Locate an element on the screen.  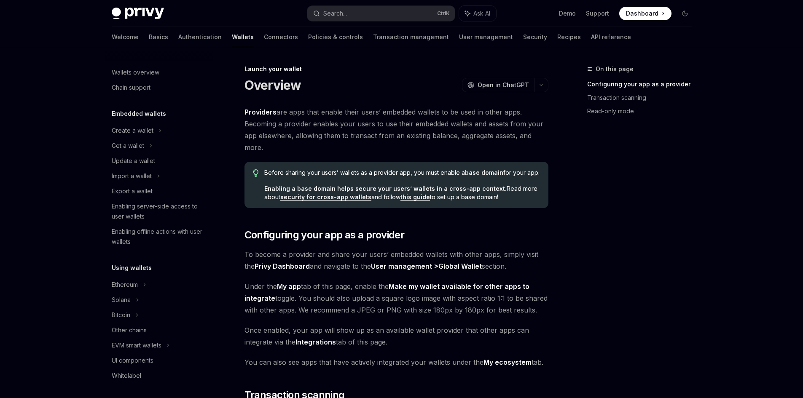
div: Other chains is located at coordinates (129, 330).